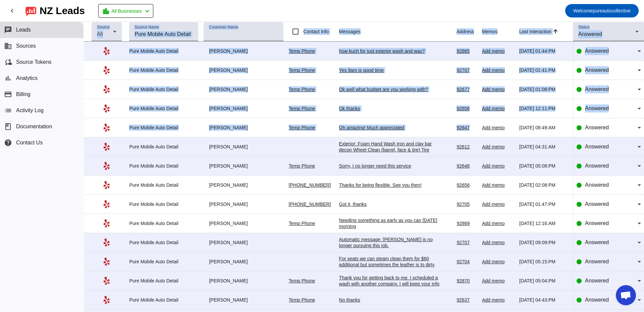  Describe the element at coordinates (390, 108) in the screenshot. I see `div: Ok thanks` at that location.